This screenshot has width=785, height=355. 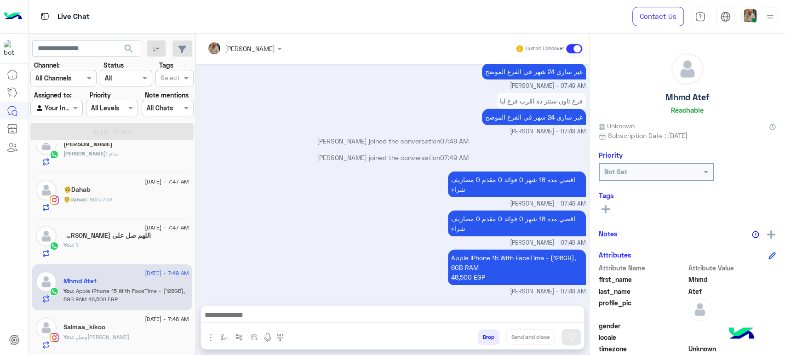 I want to click on span: search, so click(x=129, y=49).